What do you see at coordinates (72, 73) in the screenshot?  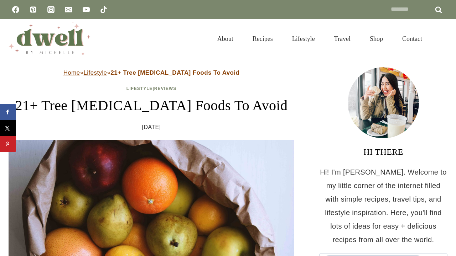 I see `a: Home` at bounding box center [72, 73].